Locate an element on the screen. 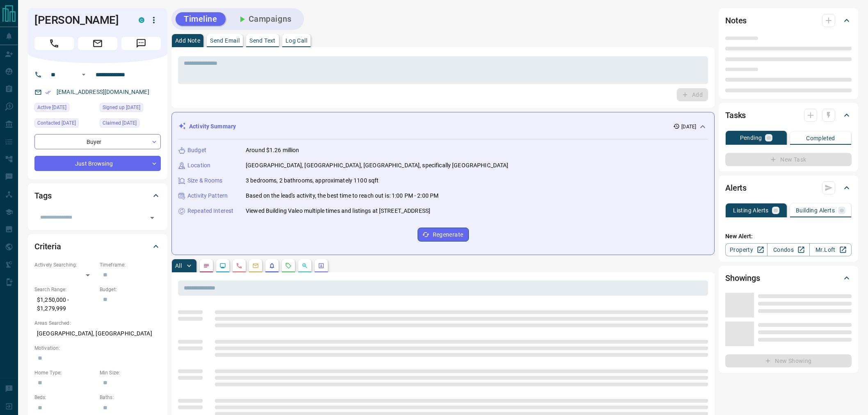 The height and width of the screenshot is (415, 868). button: Campaigns is located at coordinates (264, 19).